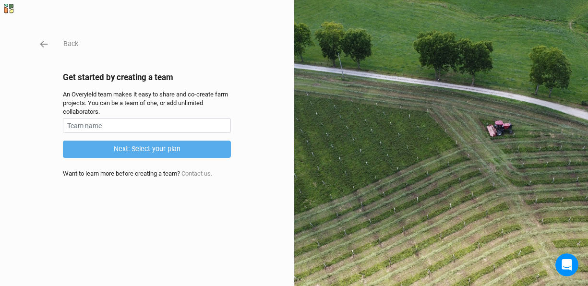 This screenshot has width=588, height=286. Describe the element at coordinates (147, 174) in the screenshot. I see `div: Want to learn more before creating a team?` at that location.